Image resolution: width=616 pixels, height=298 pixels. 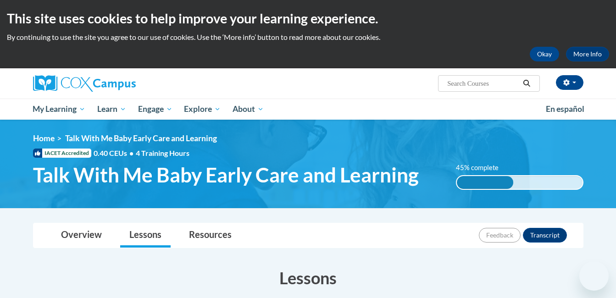 I want to click on a: En español, so click(x=565, y=109).